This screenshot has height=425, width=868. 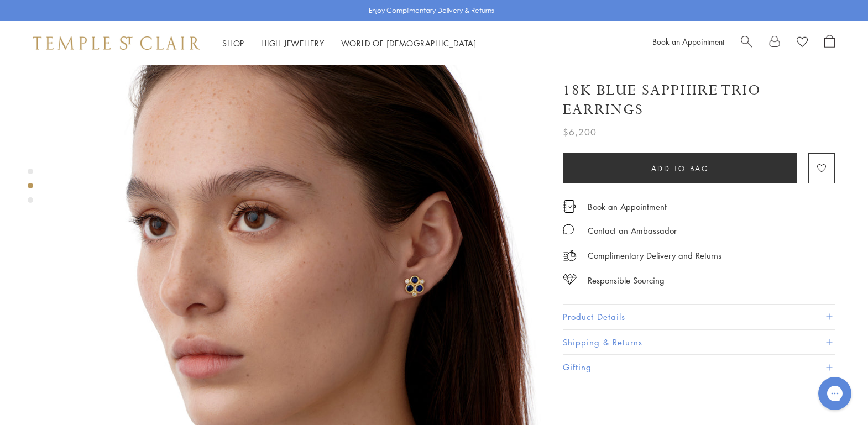 What do you see at coordinates (431, 10) in the screenshot?
I see `p: Enjoy Complimentary Delivery & Returns` at bounding box center [431, 10].